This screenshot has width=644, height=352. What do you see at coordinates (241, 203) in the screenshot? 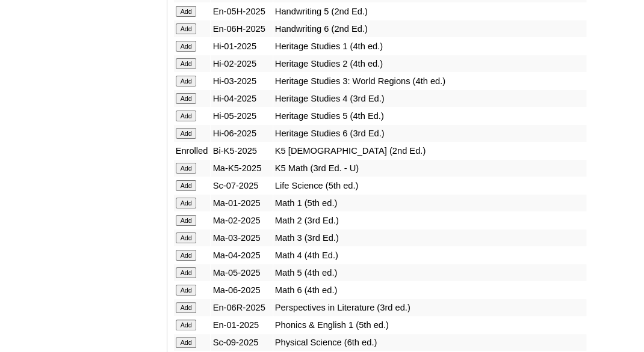
I see `td: Ma-01-2025` at bounding box center [241, 203].